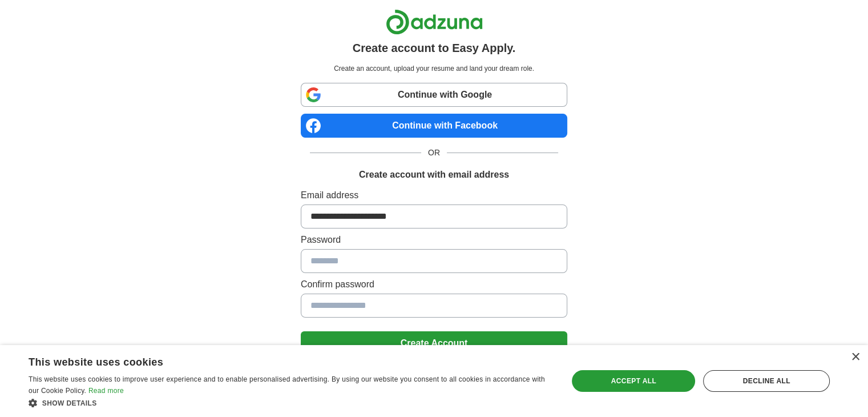 The width and height of the screenshot is (868, 417). What do you see at coordinates (276, 361) in the screenshot?
I see `div: This website uses cookies` at bounding box center [276, 361].